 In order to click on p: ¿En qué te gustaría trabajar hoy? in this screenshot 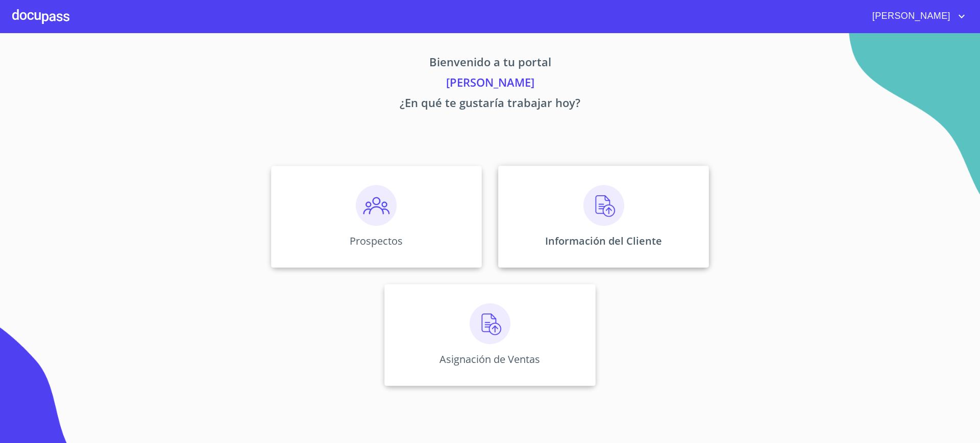, I will do `click(490, 104)`.